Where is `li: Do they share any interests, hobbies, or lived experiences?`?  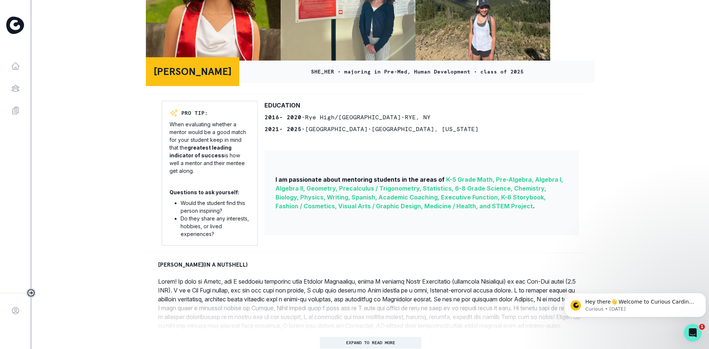 li: Do they share any interests, hobbies, or lived experiences? is located at coordinates (215, 226).